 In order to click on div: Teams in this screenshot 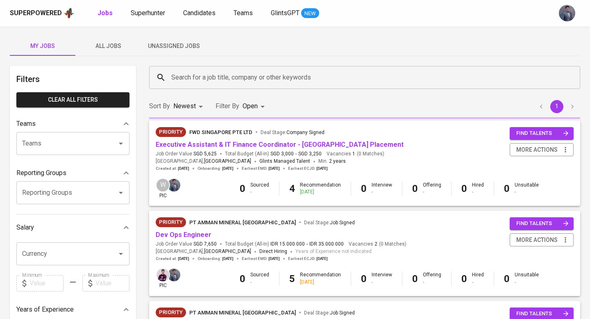, I will do `click(73, 124)`.